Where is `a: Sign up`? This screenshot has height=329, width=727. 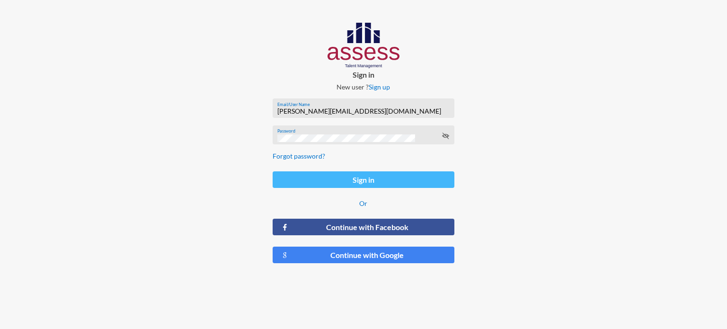
a: Sign up is located at coordinates (379, 87).